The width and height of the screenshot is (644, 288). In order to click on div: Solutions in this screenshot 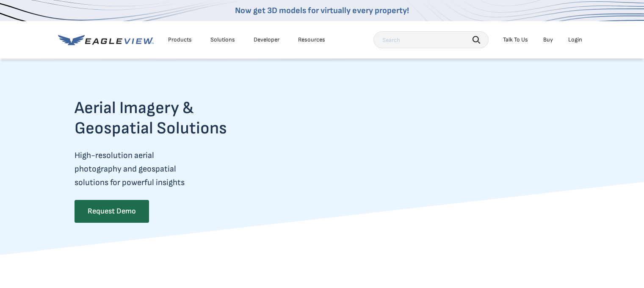, I will do `click(223, 40)`.